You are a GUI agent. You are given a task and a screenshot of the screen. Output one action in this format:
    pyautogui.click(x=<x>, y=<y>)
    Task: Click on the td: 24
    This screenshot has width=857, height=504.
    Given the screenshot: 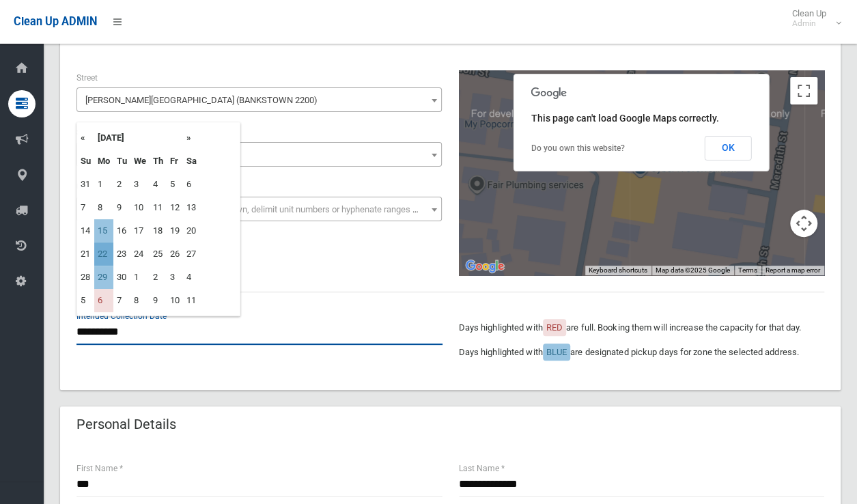 What is the action you would take?
    pyautogui.click(x=140, y=254)
    